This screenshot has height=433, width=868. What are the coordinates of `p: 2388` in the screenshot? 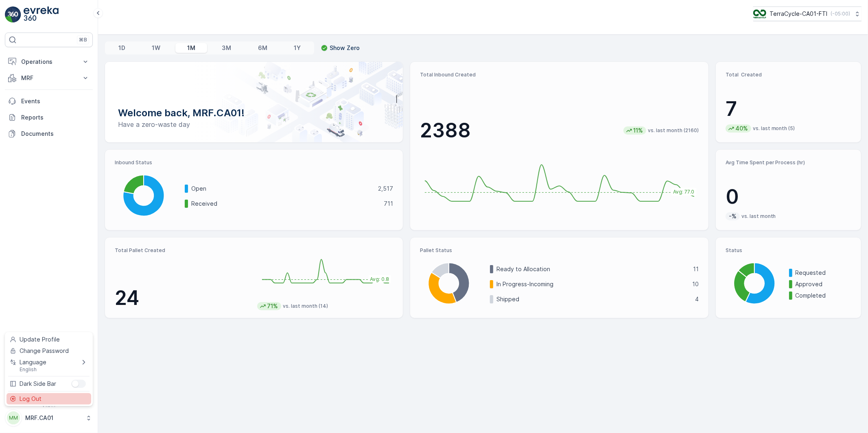 It's located at (445, 130).